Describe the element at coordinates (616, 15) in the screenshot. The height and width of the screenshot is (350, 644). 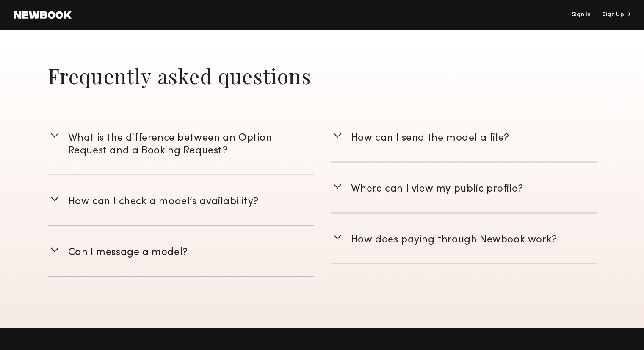
I see `div: Sign Up` at that location.